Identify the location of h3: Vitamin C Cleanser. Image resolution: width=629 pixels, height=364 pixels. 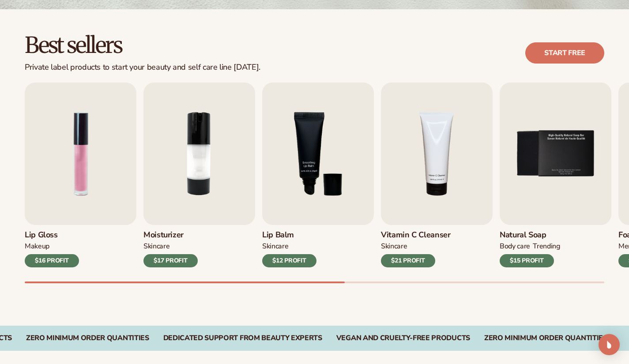
(416, 235).